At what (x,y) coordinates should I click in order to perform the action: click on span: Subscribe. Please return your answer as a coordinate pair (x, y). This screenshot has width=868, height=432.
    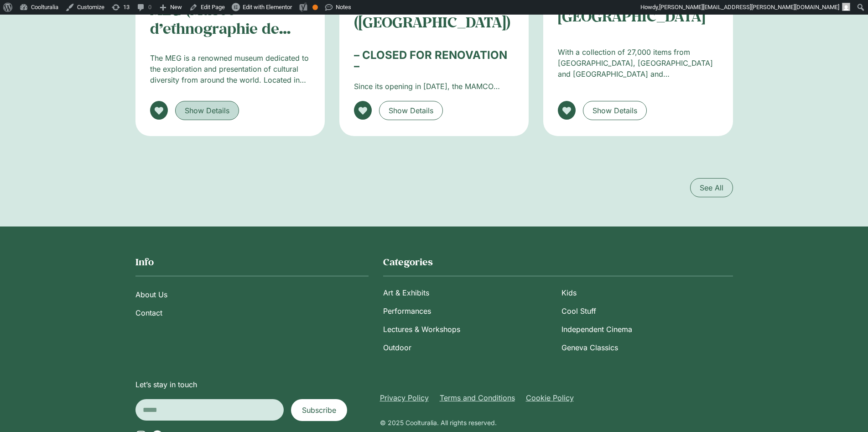
    Looking at the image, I should click on (319, 410).